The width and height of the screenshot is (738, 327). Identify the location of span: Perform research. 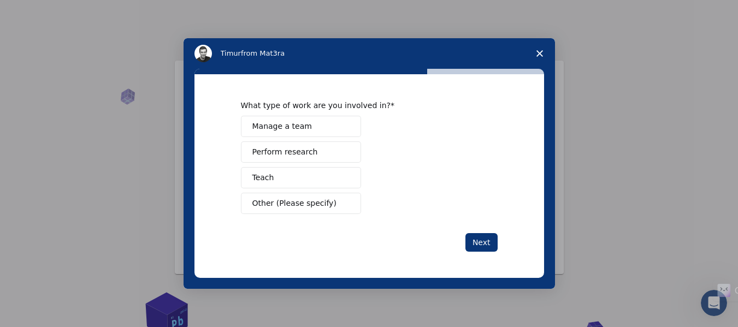
(285, 152).